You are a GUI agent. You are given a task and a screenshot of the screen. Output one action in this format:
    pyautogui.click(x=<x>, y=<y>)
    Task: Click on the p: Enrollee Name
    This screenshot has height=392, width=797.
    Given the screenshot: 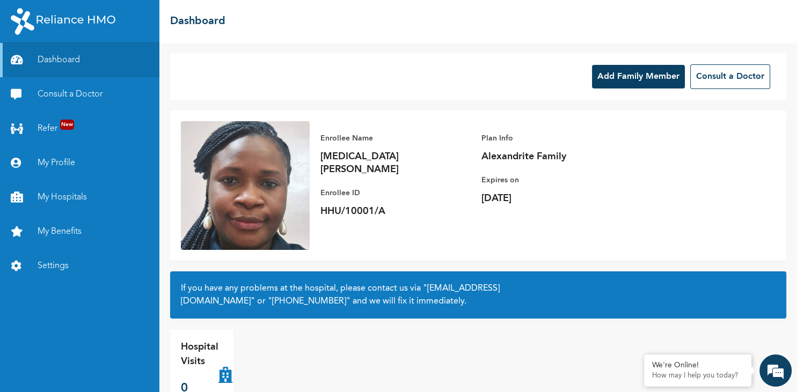 What is the action you would take?
    pyautogui.click(x=396, y=138)
    